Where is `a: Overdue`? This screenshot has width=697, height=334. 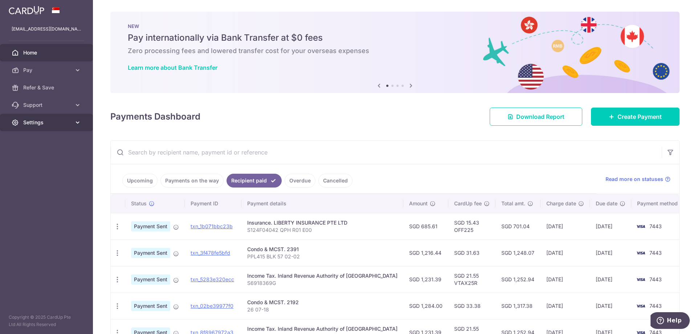
a: Overdue is located at coordinates (300, 180).